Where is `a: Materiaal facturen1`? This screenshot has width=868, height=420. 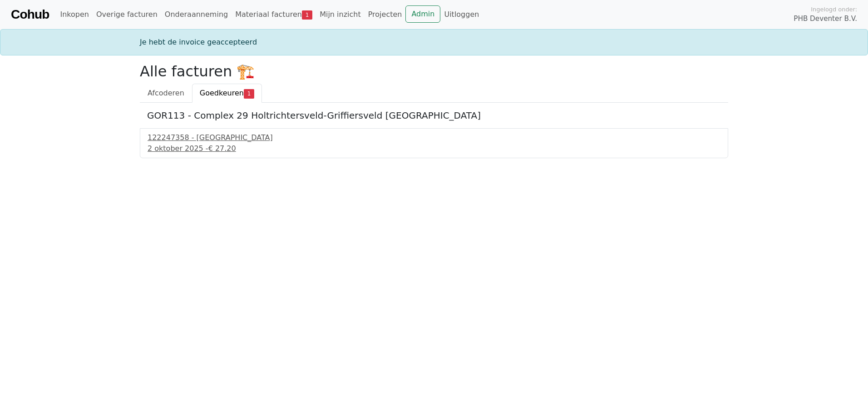 a: Materiaal facturen1 is located at coordinates (274, 15).